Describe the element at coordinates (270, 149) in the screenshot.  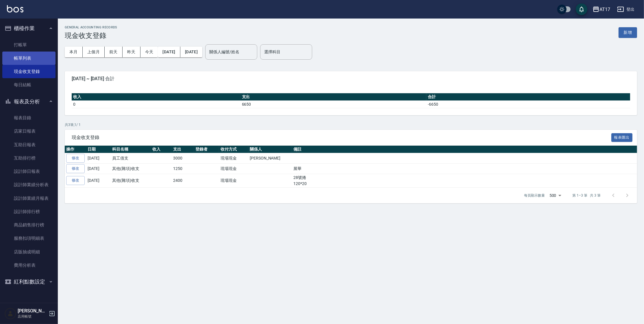
I see `th: 關係人` at that location.